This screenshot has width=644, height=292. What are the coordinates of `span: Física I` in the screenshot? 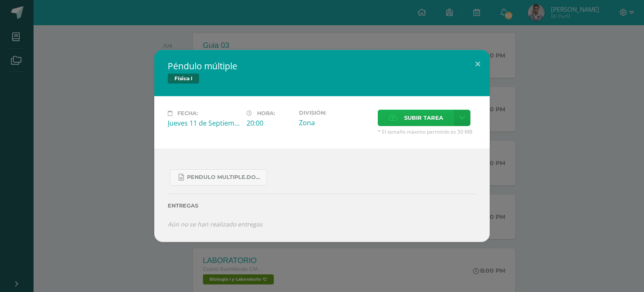 It's located at (184, 78).